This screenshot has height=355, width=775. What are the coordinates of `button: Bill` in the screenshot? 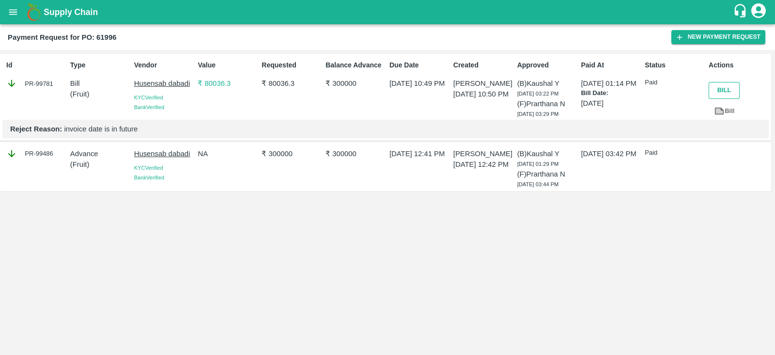 It's located at (725, 90).